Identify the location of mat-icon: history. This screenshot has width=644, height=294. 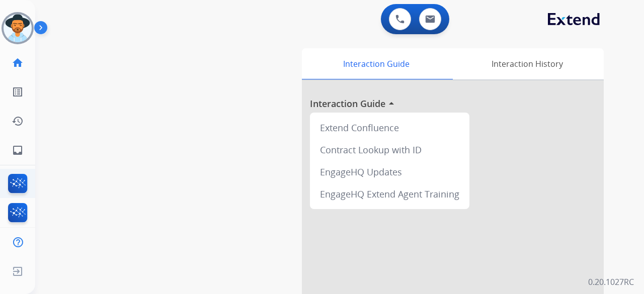
(18, 121).